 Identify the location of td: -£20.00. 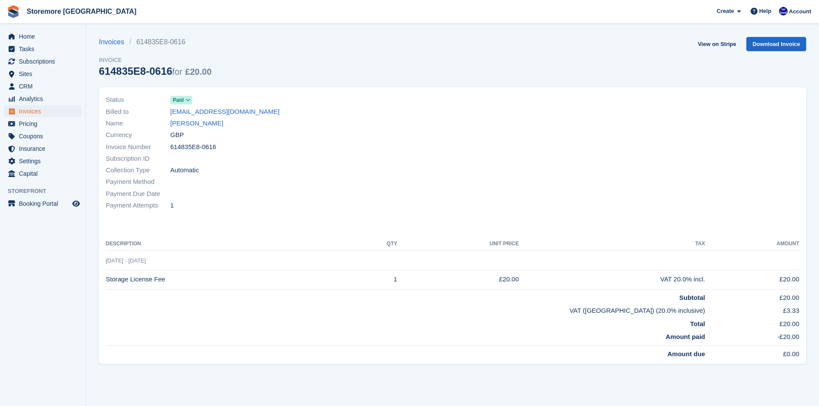
(752, 337).